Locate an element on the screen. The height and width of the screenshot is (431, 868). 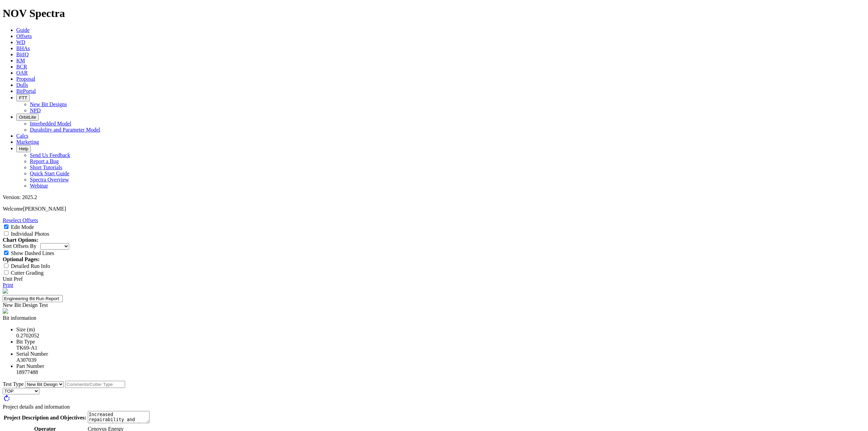
a: Durability and Parameter Model is located at coordinates (65, 129).